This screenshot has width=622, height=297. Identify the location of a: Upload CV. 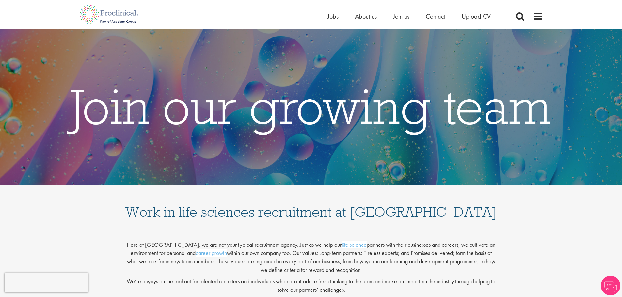
(476, 16).